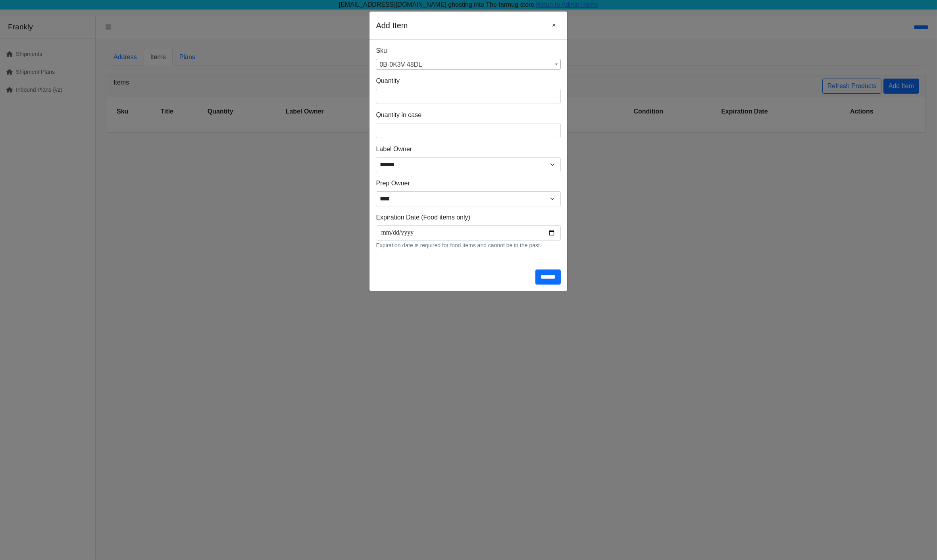 The image size is (937, 560). Describe the element at coordinates (468, 65) in the screenshot. I see `span: Colgate Total .75oz Clean Mint Toothpaste` at that location.